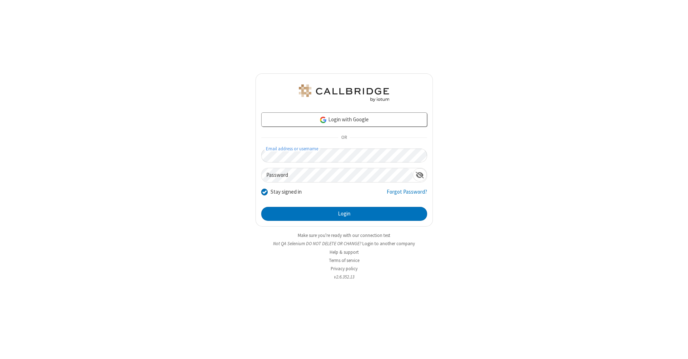 Image resolution: width=688 pixels, height=359 pixels. I want to click on a: Terms of service, so click(344, 260).